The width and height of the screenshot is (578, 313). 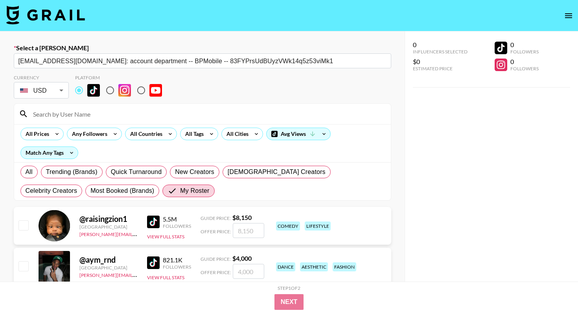 What do you see at coordinates (298, 134) in the screenshot?
I see `div: Avg Views` at bounding box center [298, 134].